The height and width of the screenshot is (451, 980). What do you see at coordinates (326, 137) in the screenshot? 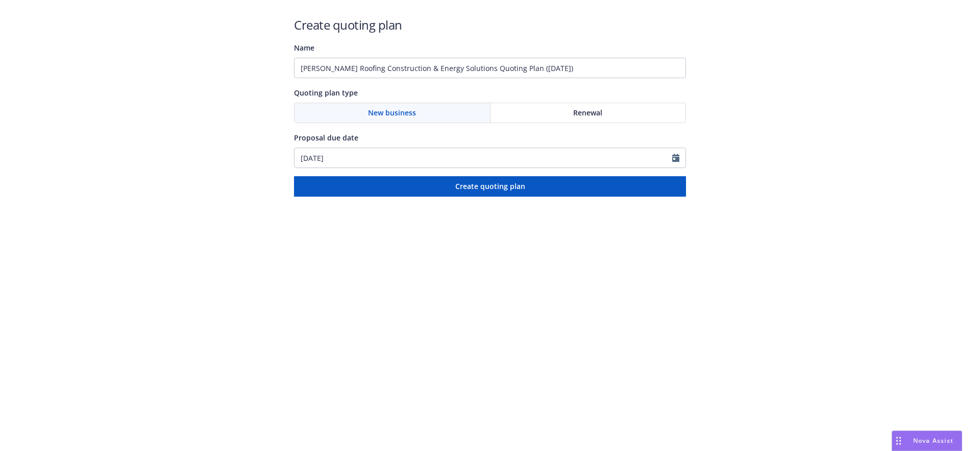
I see `span: Proposal due date` at bounding box center [326, 137].